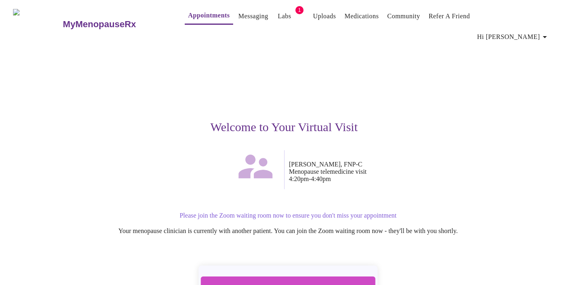 The height and width of the screenshot is (285, 568). What do you see at coordinates (324, 16) in the screenshot?
I see `button: Uploads` at bounding box center [324, 16].